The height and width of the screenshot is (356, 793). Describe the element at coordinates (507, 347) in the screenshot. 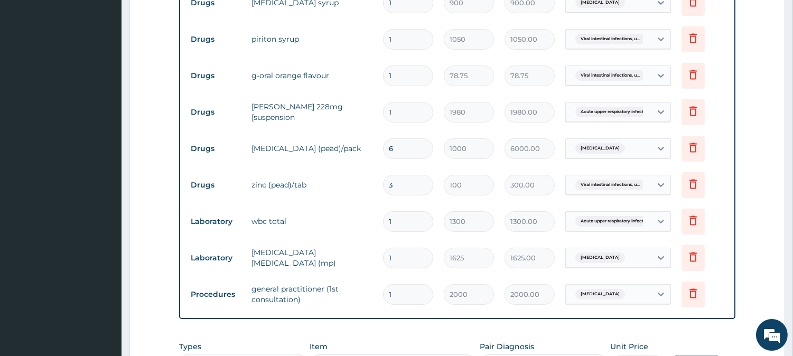

I see `label: Pair Diagnosis` at that location.